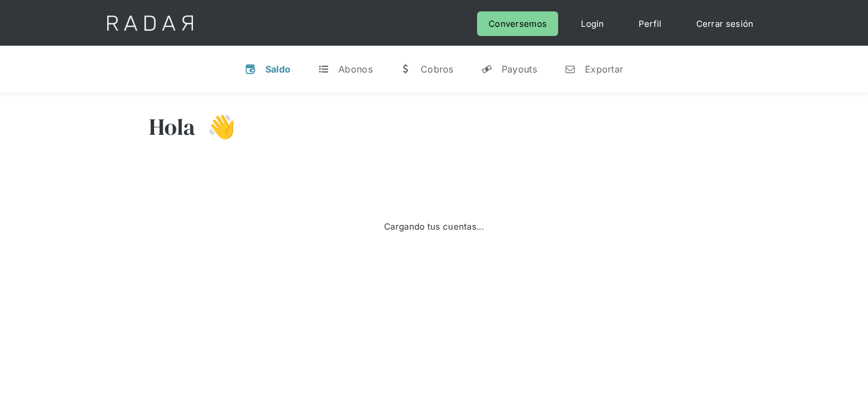  What do you see at coordinates (323, 69) in the screenshot?
I see `div: t` at bounding box center [323, 69].